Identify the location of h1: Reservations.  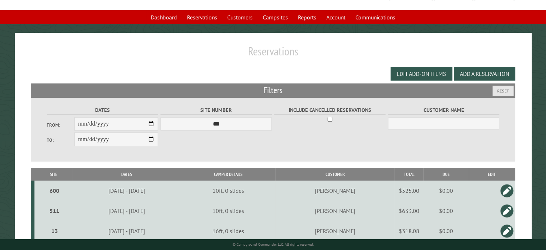
(273, 54).